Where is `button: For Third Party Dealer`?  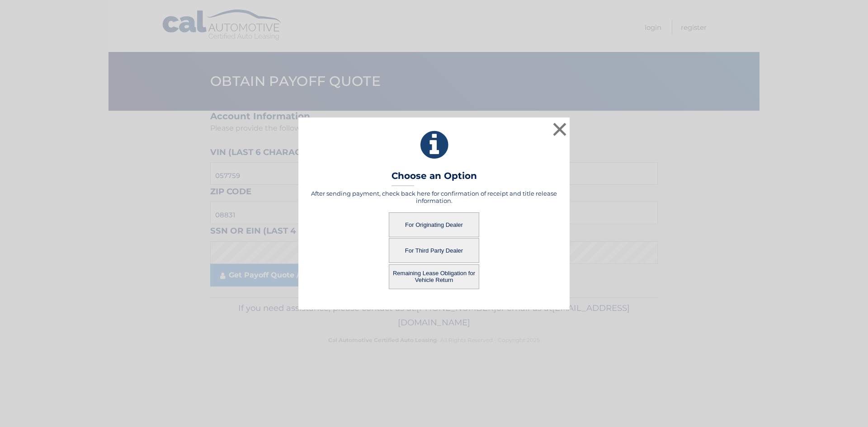
button: For Third Party Dealer is located at coordinates (434, 250).